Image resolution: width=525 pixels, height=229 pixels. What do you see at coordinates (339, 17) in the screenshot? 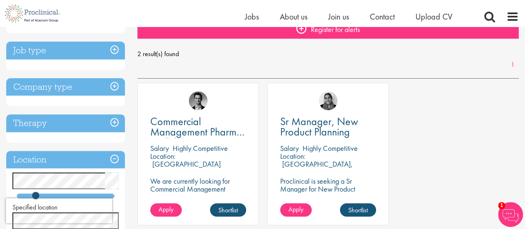
I see `a: Join us` at bounding box center [339, 17].